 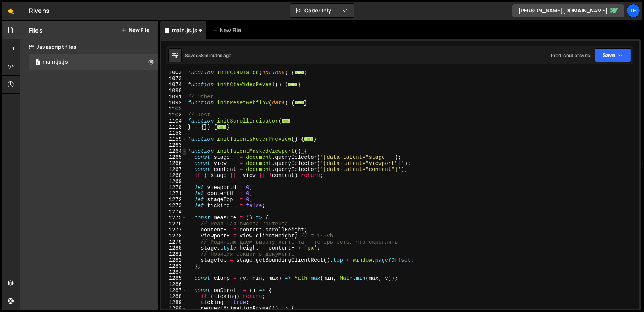 What do you see at coordinates (174, 96) in the screenshot?
I see `div: 1091` at bounding box center [174, 96].